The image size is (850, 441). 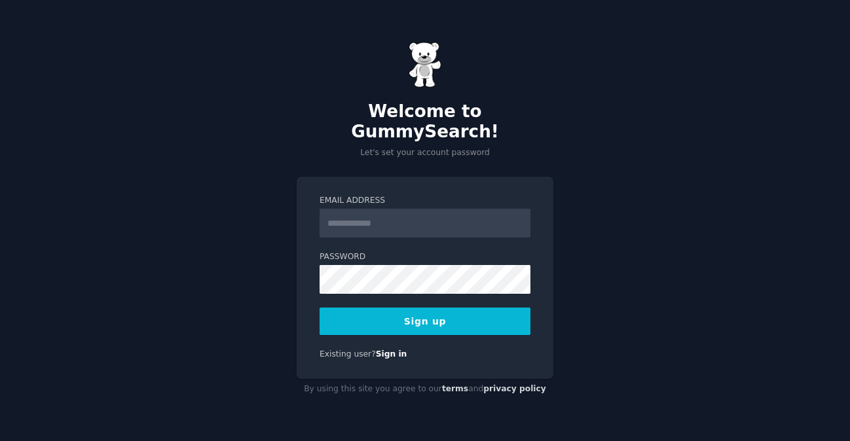 I want to click on h2: Welcome to GummySearch!, so click(x=425, y=122).